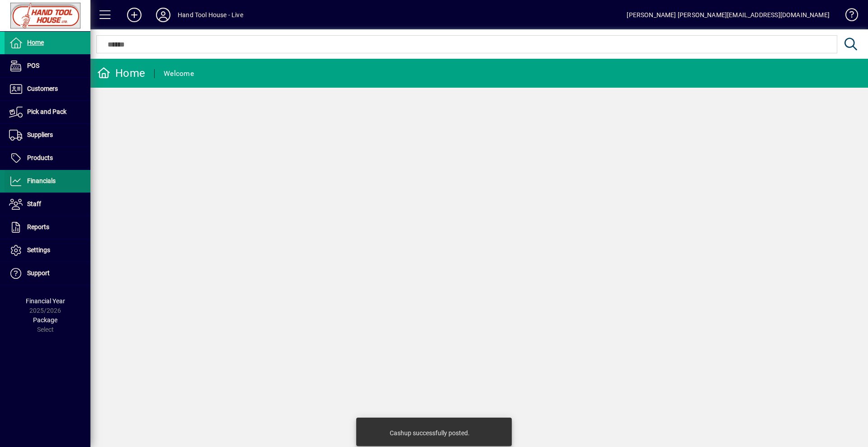  What do you see at coordinates (47, 181) in the screenshot?
I see `a: Financials` at bounding box center [47, 181].